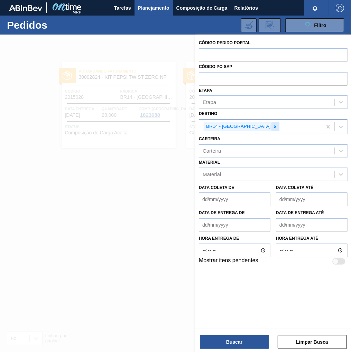 The width and height of the screenshot is (351, 352). What do you see at coordinates (311, 238) in the screenshot?
I see `label: Hora entrega até` at bounding box center [311, 238].